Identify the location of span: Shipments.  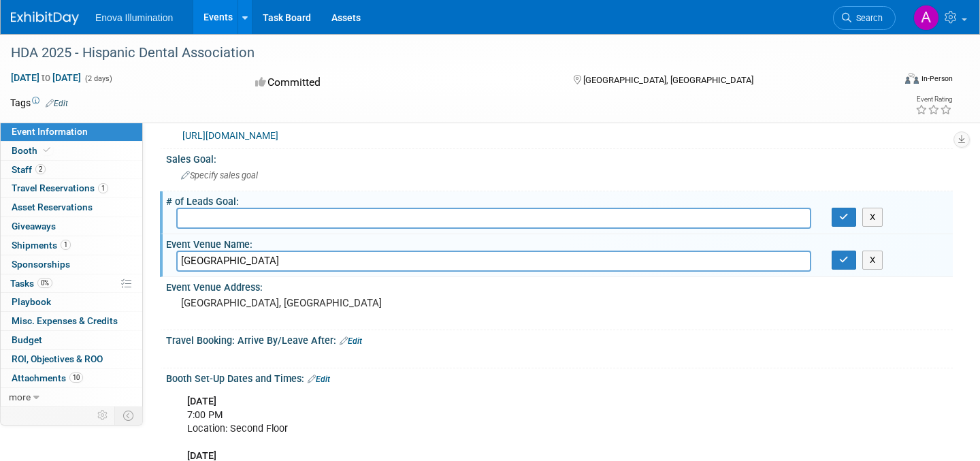
(41, 245).